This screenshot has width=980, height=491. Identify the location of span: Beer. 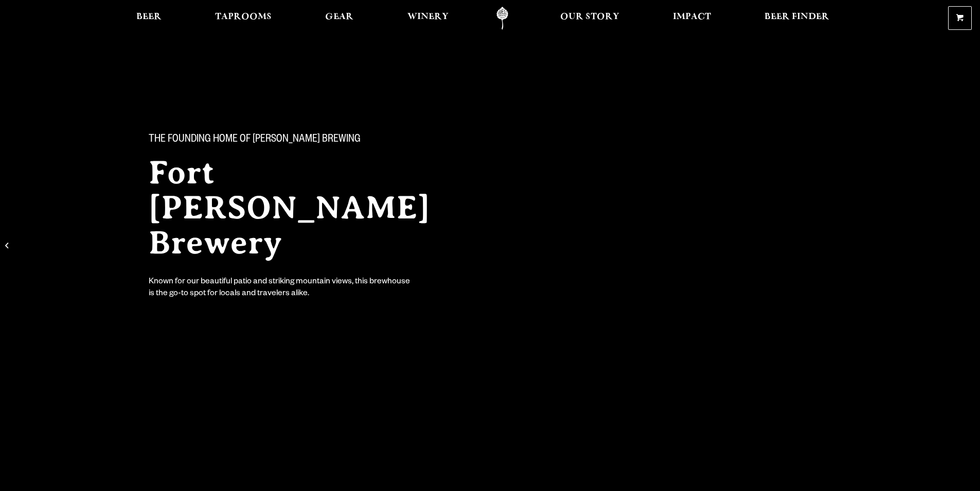
(148, 17).